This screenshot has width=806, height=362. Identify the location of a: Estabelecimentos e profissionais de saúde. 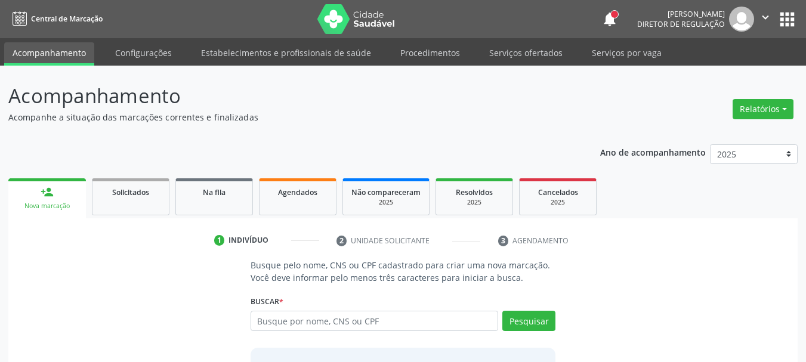
(286, 53).